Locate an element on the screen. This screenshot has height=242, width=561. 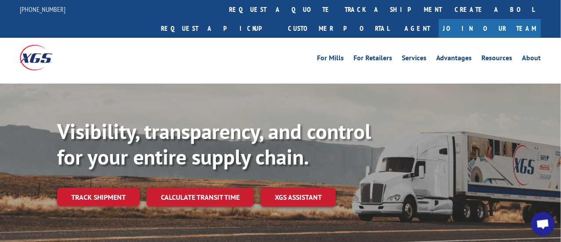
a: Resources is located at coordinates (498, 59).